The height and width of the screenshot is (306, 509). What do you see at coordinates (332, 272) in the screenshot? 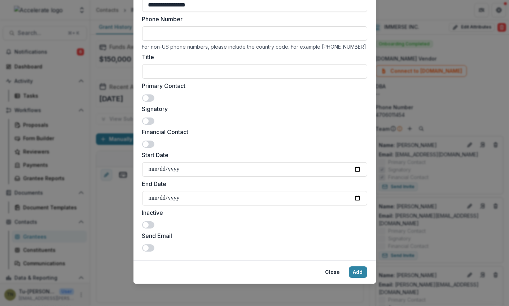
I see `button: Close` at bounding box center [332, 272].